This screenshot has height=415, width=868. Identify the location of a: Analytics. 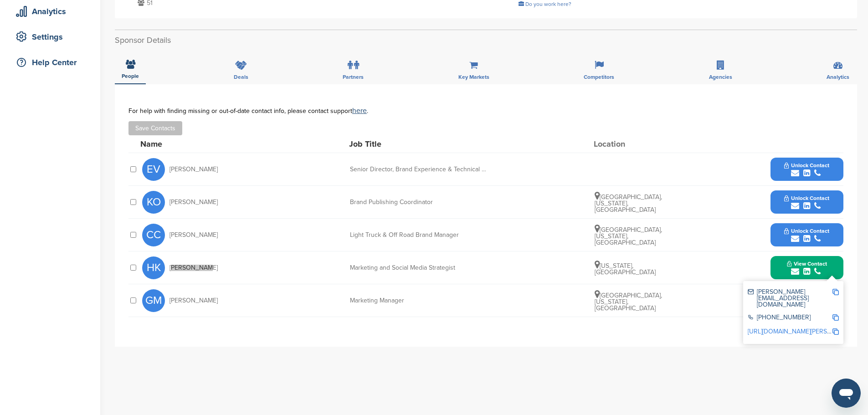
(50, 11).